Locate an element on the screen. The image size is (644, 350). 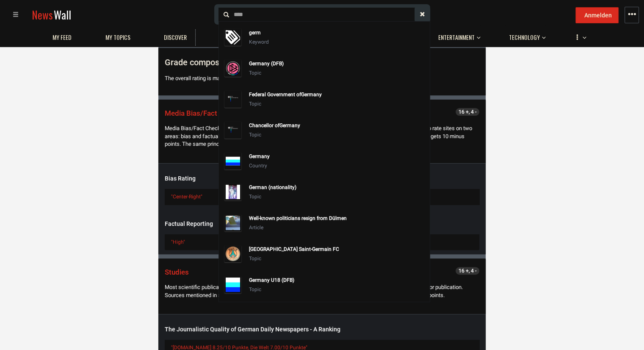
img: 68876f1caafd5_47968_l.svg is located at coordinates (233, 161).